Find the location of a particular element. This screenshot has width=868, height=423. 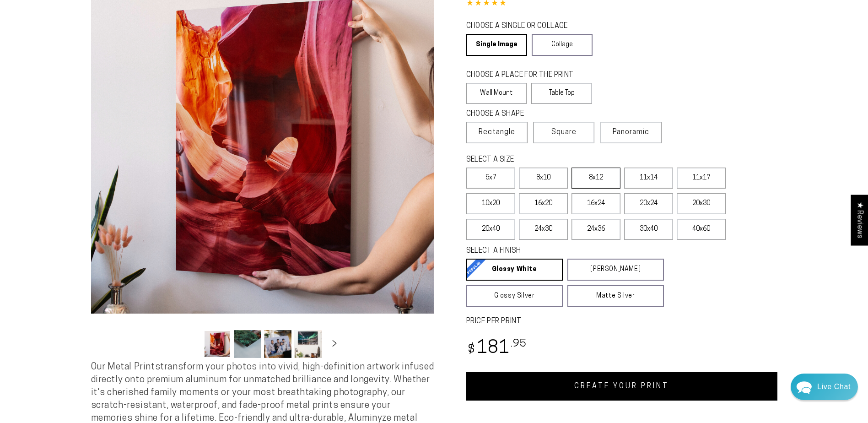

legend: CHOOSE A SHAPE is located at coordinates (526, 114).